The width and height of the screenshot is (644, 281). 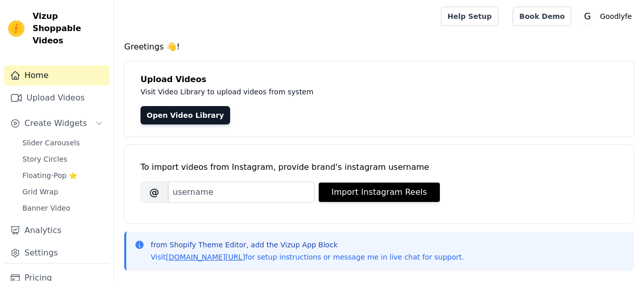 I want to click on span: Story Circles, so click(x=45, y=159).